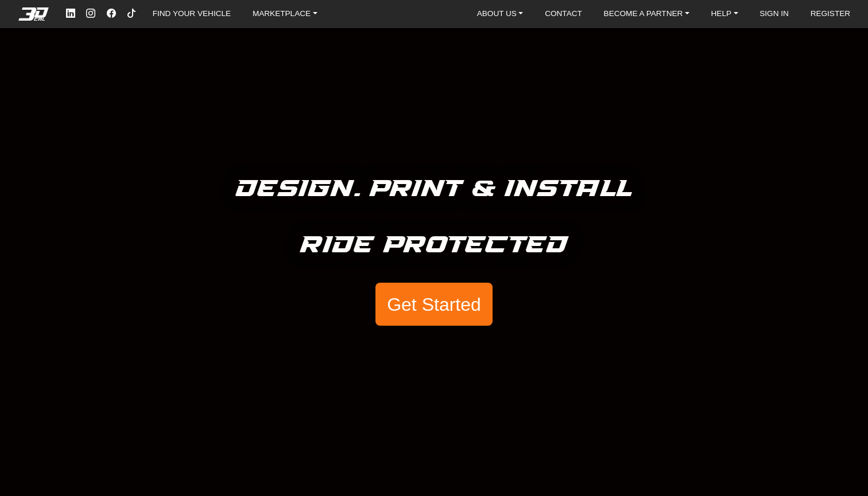 The height and width of the screenshot is (496, 868). Describe the element at coordinates (192, 14) in the screenshot. I see `a: FIND YOUR VEHICLE` at that location.